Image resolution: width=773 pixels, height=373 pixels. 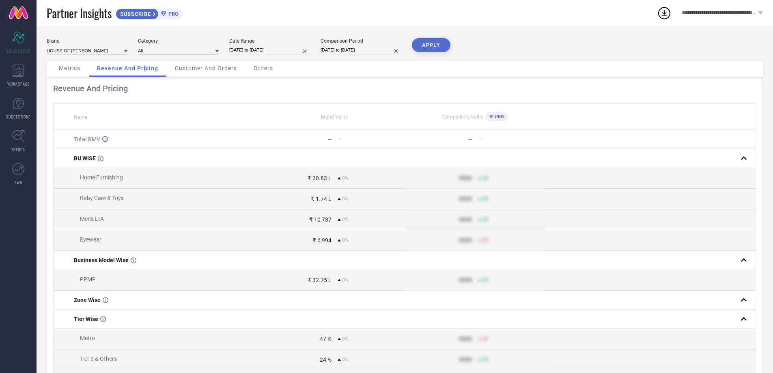 I want to click on div: Brand, so click(x=87, y=41).